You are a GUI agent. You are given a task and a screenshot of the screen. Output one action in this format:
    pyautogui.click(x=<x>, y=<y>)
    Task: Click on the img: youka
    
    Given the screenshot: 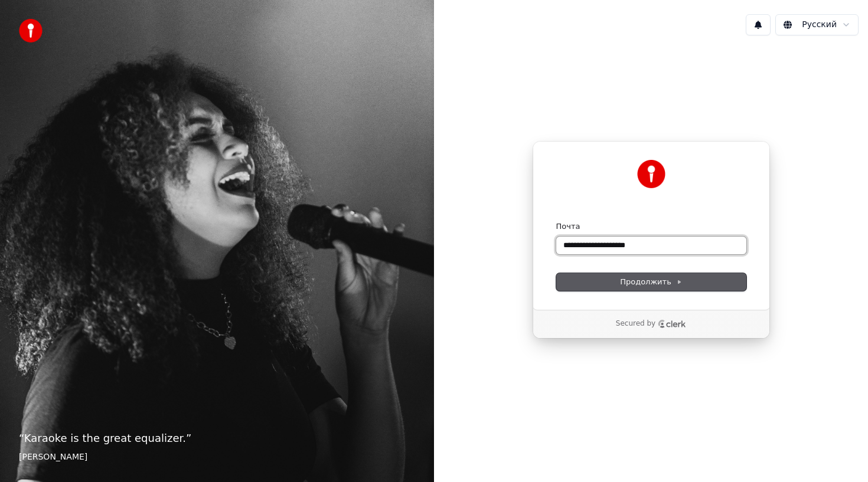 What is the action you would take?
    pyautogui.click(x=31, y=31)
    